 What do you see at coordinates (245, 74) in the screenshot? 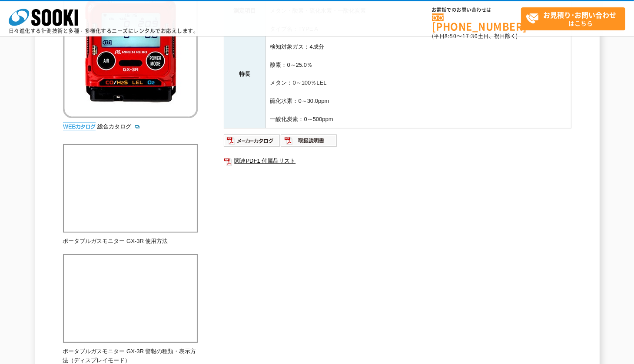
I see `th: 特長` at bounding box center [245, 74].